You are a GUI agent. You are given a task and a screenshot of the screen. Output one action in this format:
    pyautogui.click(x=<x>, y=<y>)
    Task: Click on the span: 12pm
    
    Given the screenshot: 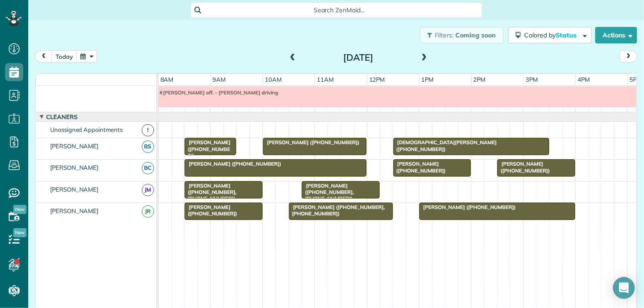 What is the action you would take?
    pyautogui.click(x=377, y=80)
    